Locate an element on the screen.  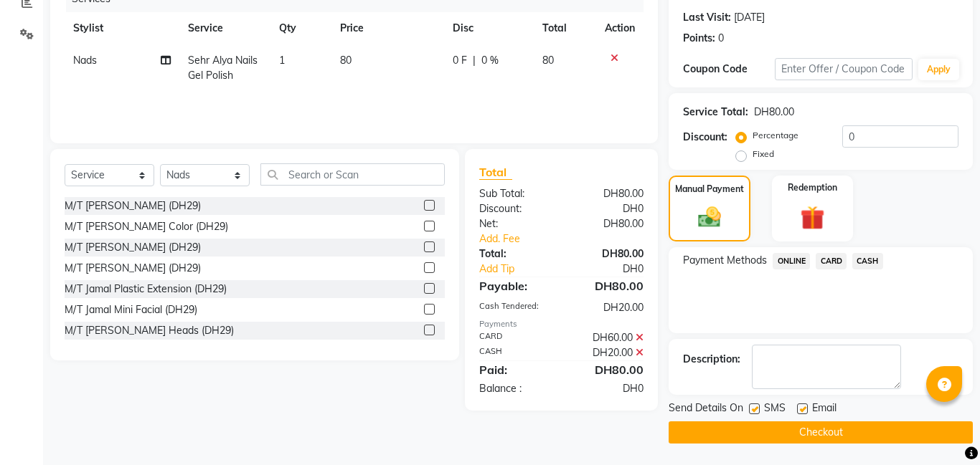
span: 0 % is located at coordinates (490, 60).